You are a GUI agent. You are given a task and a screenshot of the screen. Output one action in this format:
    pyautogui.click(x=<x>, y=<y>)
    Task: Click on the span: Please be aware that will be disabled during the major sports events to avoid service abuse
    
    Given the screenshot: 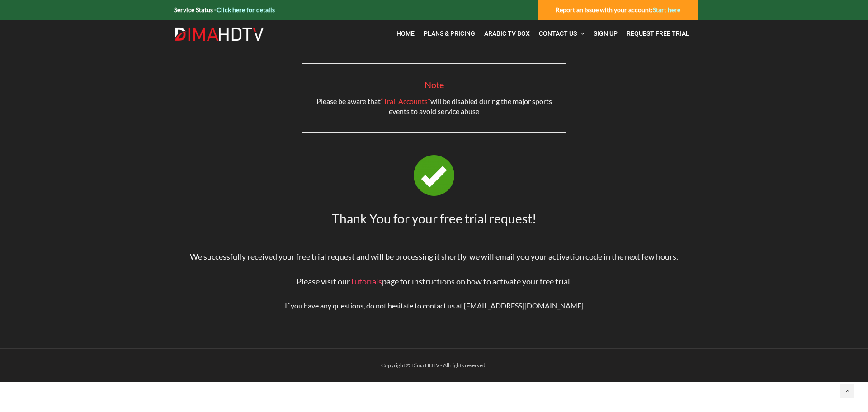 What is the action you would take?
    pyautogui.click(x=434, y=106)
    